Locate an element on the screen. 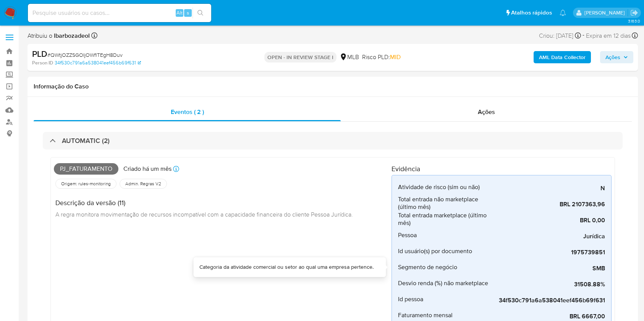  a: Sair is located at coordinates (634, 12).